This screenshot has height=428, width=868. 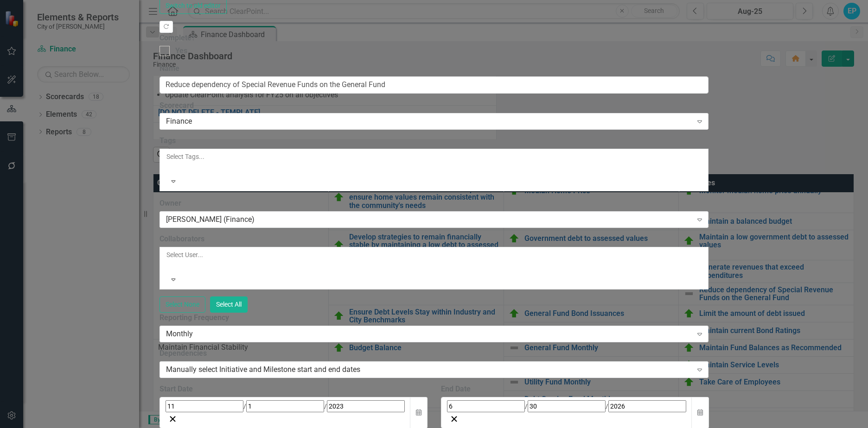 I want to click on button: Select None, so click(x=182, y=304).